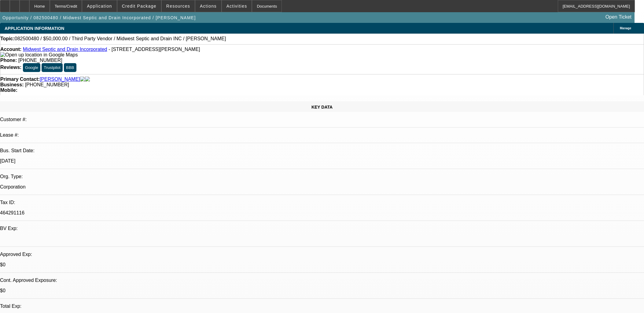 The image size is (644, 313). I want to click on strong: Mobile:, so click(9, 90).